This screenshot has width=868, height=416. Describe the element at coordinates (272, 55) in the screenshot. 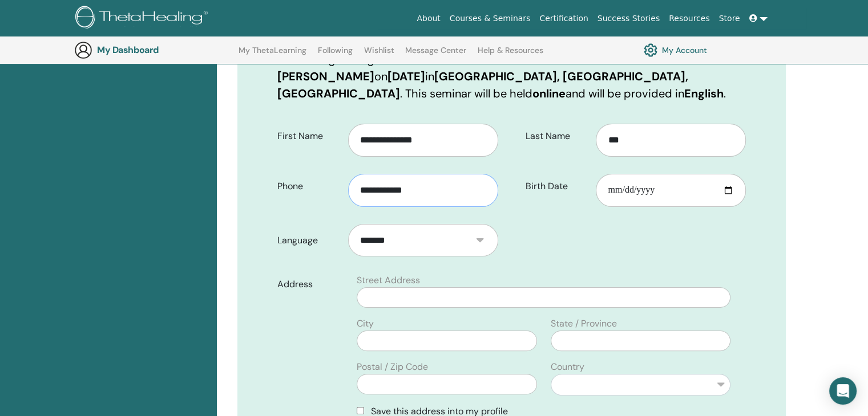

I see `a: My ThetaLearning` at that location.